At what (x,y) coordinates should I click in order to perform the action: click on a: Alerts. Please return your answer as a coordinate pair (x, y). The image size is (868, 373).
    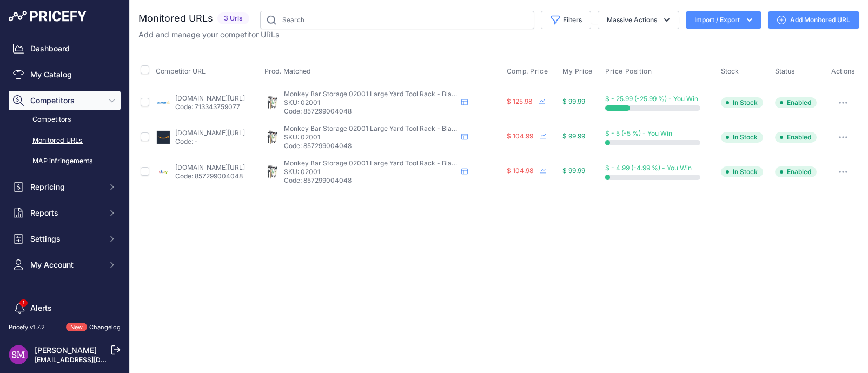
    Looking at the image, I should click on (64, 308).